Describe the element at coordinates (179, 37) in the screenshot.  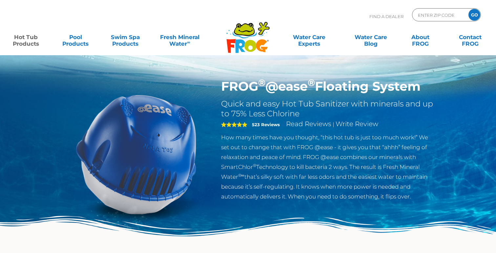
I see `a: Fresh MineralWater∞` at that location.